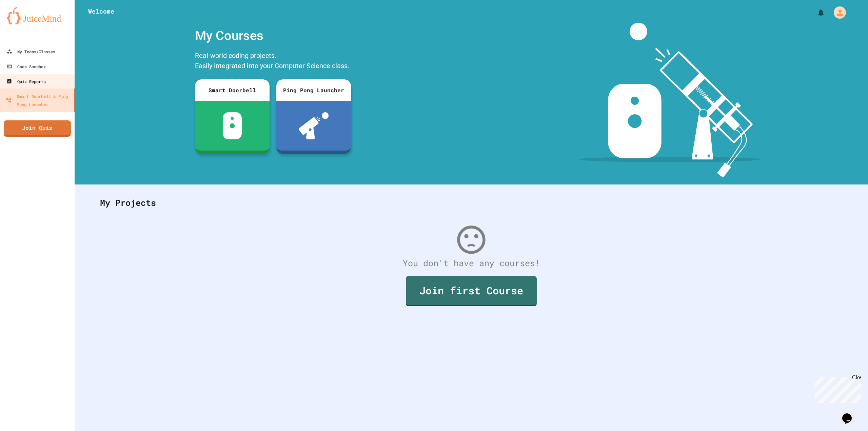 The width and height of the screenshot is (868, 431). I want to click on div: My Notifications, so click(816, 12).